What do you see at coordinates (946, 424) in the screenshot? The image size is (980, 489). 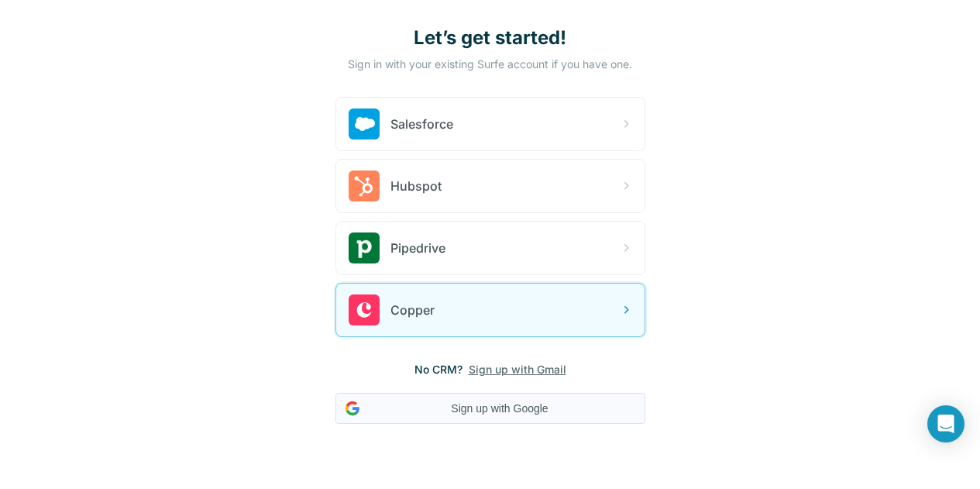 I see `div: Open Intercom Messenger` at bounding box center [946, 424].